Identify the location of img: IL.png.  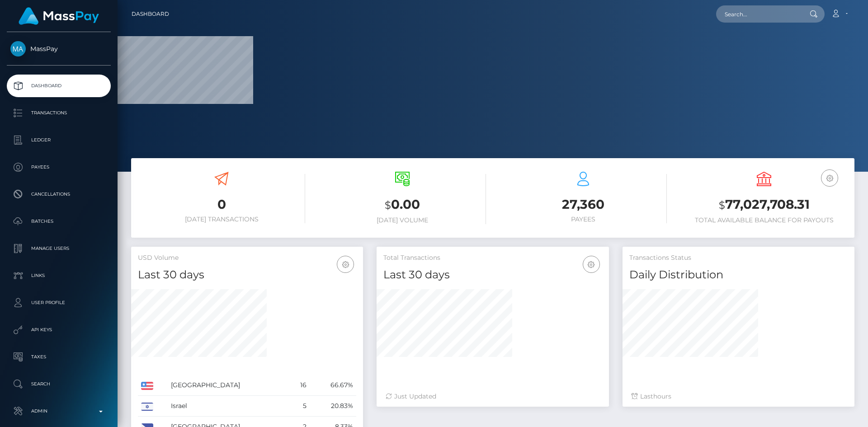
(147, 406).